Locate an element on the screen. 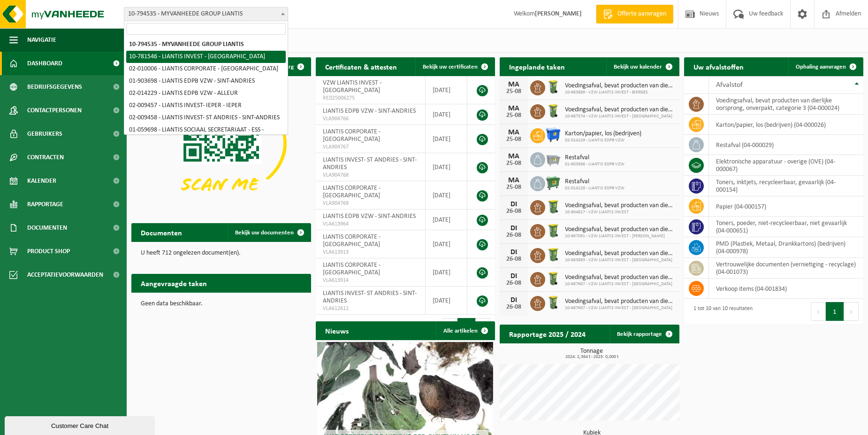 Image resolution: width=868 pixels, height=435 pixels. h2: Rapportage 2025 / 2024 is located at coordinates (547, 333).